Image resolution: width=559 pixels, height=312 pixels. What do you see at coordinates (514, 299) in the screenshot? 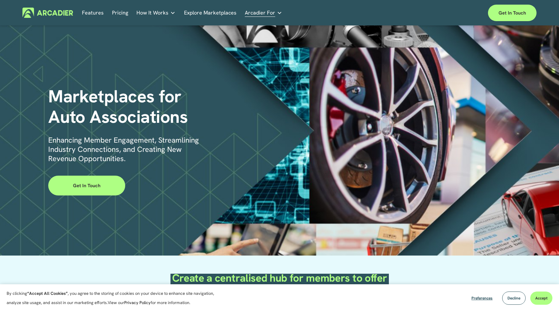
I see `button: Decline` at bounding box center [514, 299].